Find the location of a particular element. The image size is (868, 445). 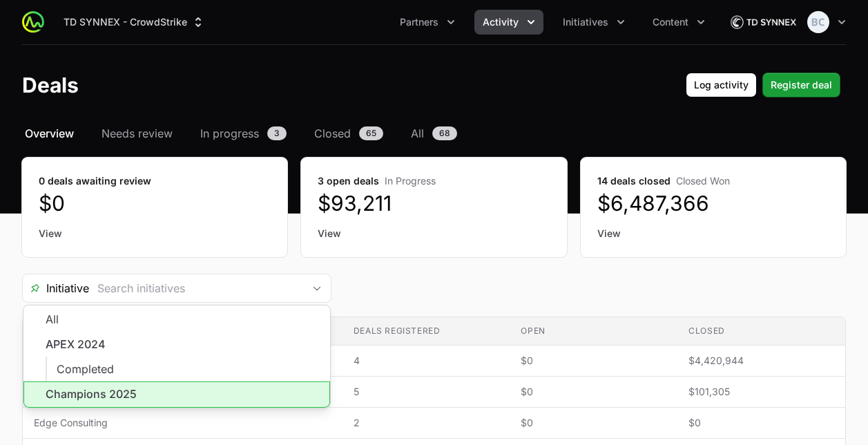

span: Partners is located at coordinates (419, 22).